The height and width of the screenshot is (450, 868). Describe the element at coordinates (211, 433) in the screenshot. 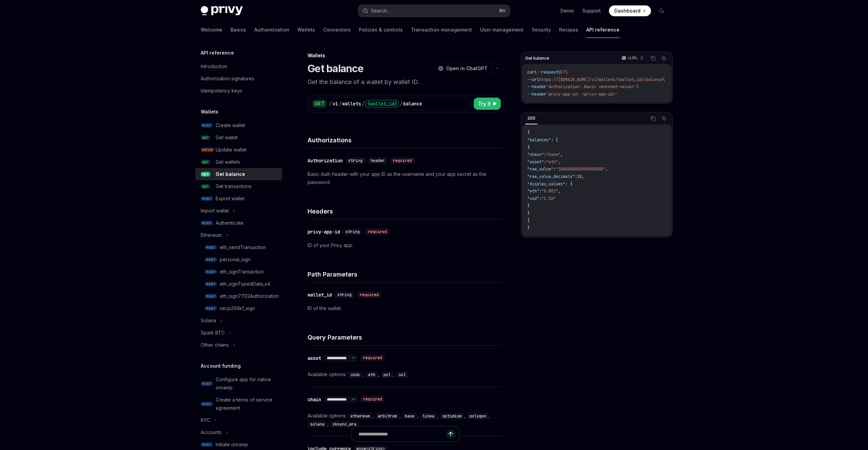

I see `div: Accounts` at that location.